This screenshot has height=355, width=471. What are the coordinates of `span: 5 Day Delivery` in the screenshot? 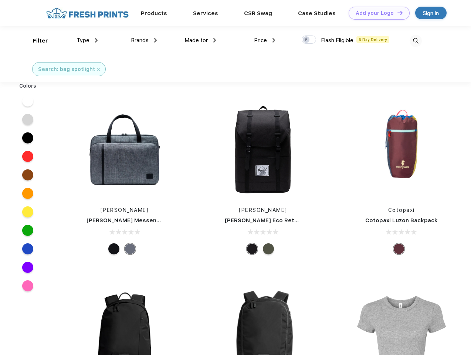 It's located at (373, 40).